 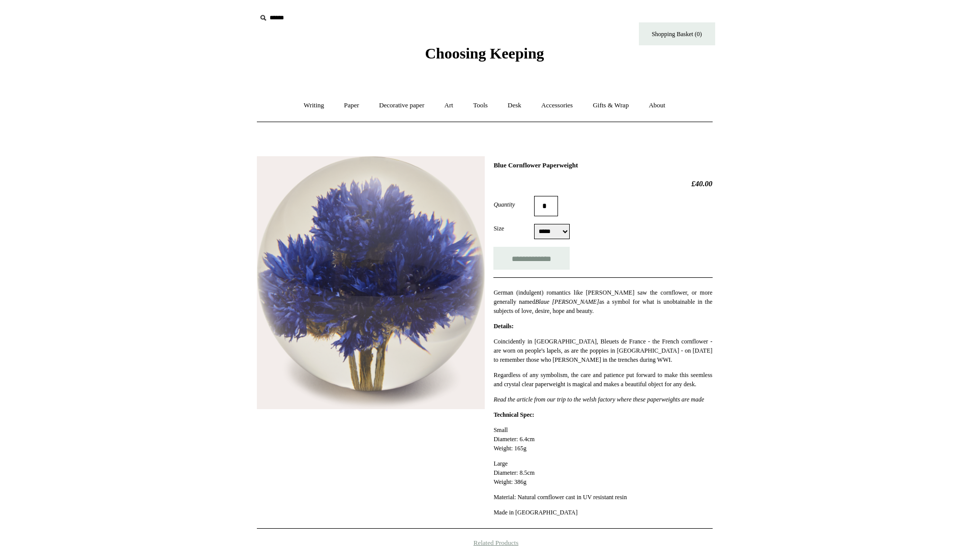 What do you see at coordinates (599, 399) in the screenshot?
I see `em: Read the article from our trip to the welsh factory where these paperweights are made` at bounding box center [599, 399].